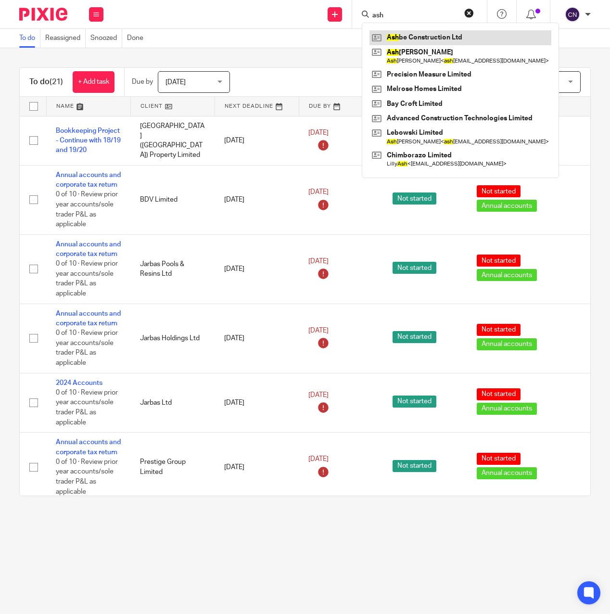 Image resolution: width=610 pixels, height=614 pixels. Describe the element at coordinates (172, 403) in the screenshot. I see `td: Jarbas Ltd` at that location.